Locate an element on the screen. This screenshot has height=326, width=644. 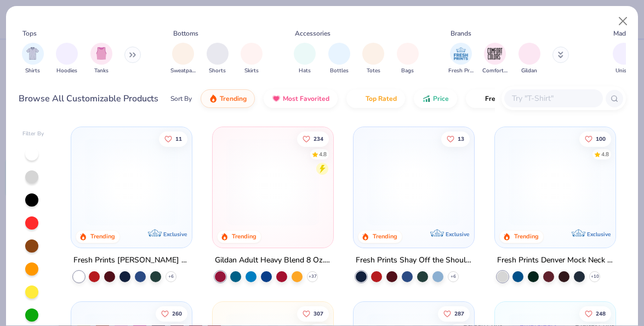
img: 01756b78-01f6-4cc6-8d8a-3c30c1a0c8ac is located at coordinates (272, 182).